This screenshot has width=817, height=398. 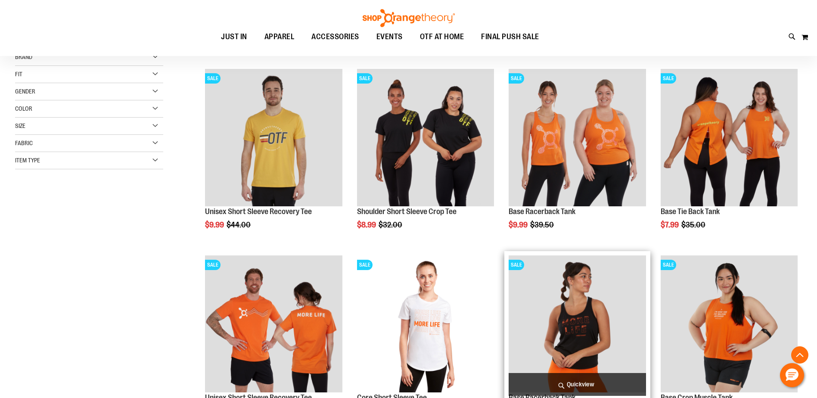 I want to click on button: Hello, have a question? Let’s chat., so click(x=792, y=375).